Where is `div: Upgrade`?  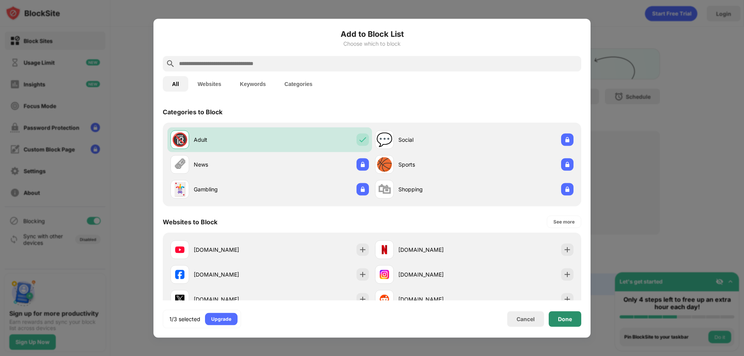 div: Upgrade is located at coordinates (221, 319).